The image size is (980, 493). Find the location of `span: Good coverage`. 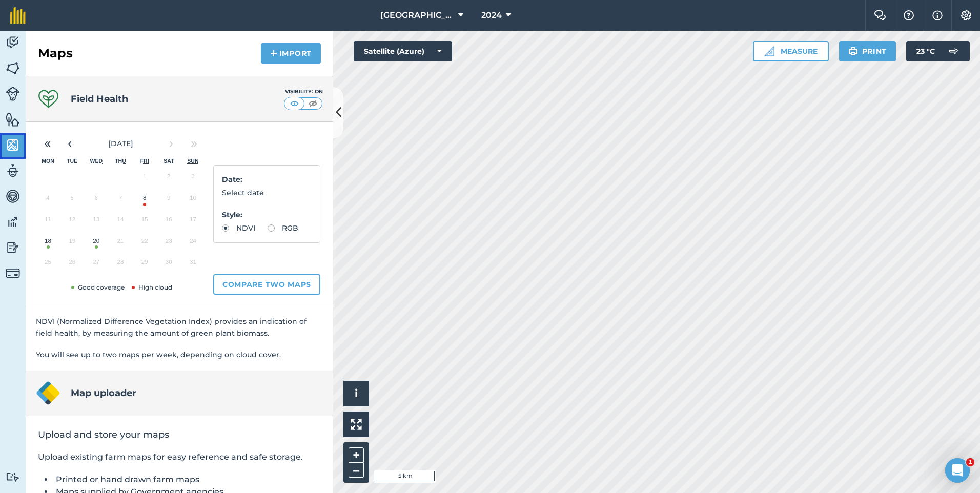

span: Good coverage is located at coordinates (97, 287).